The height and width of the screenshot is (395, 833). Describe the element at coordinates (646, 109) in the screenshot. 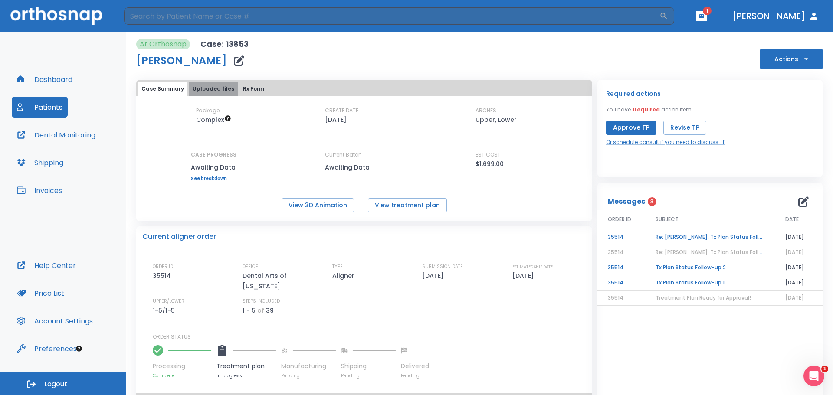

I see `span: 1 required` at that location.